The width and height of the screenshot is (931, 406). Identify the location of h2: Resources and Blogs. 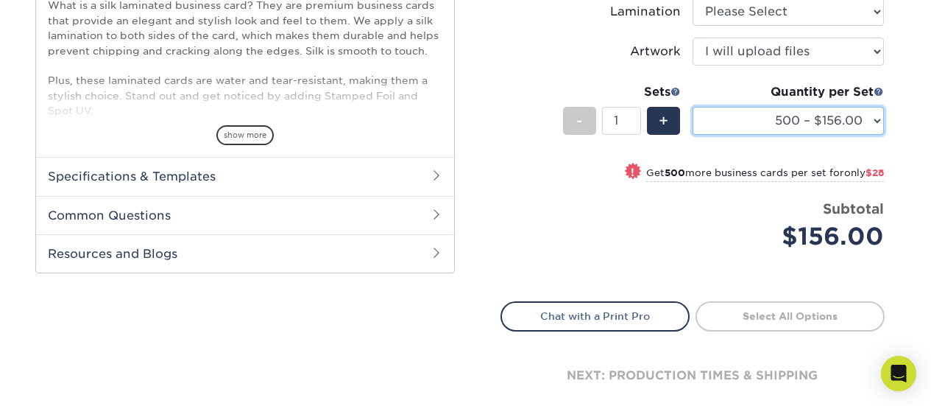
(245, 253).